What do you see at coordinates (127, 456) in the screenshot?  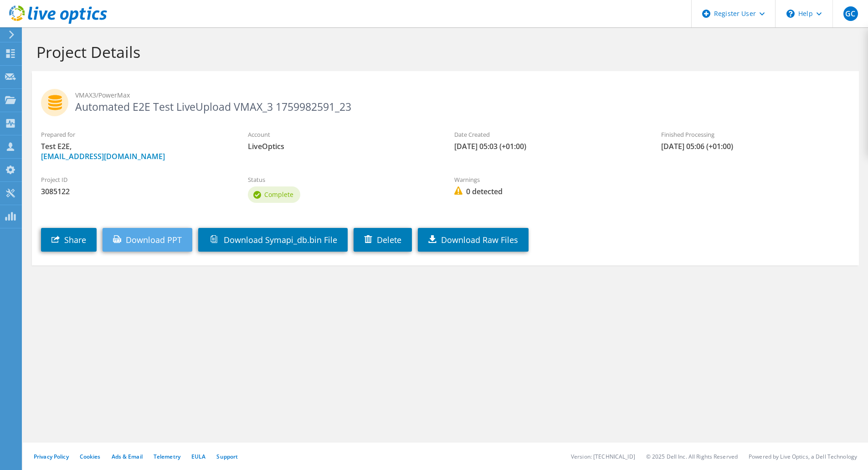 I see `a: Ads & Email` at bounding box center [127, 456].